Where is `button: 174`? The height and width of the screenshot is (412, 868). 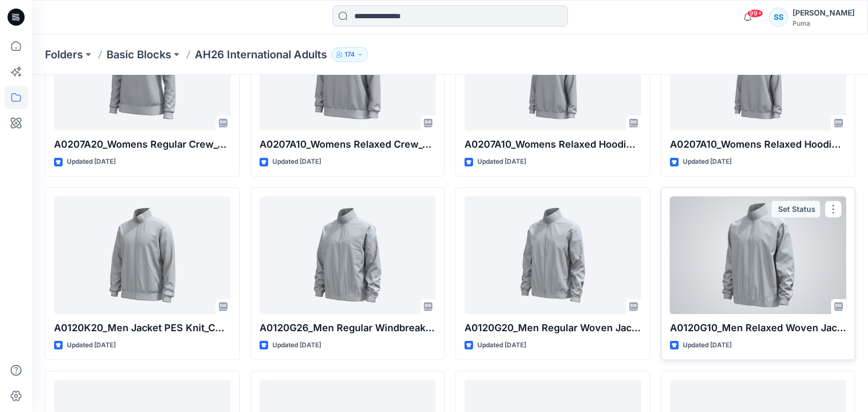
button: 174 is located at coordinates (349, 55).